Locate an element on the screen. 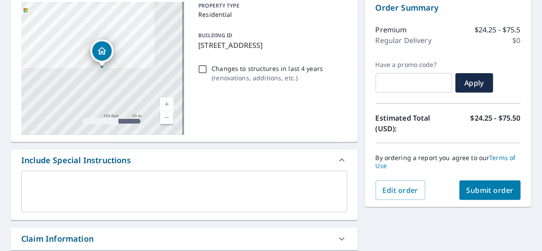 The height and width of the screenshot is (251, 542). p: BUILDING ID is located at coordinates (215, 35).